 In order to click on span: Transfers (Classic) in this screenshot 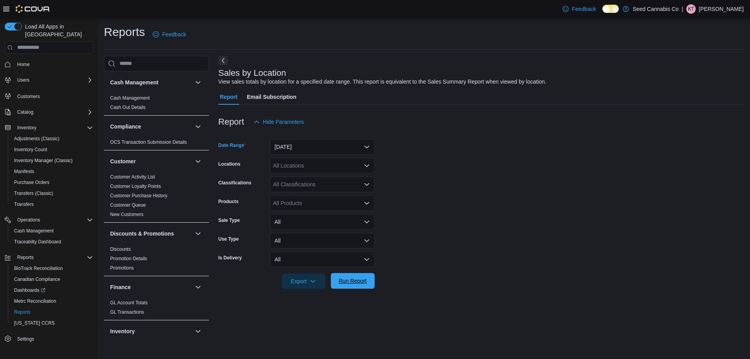, I will do `click(52, 193)`.